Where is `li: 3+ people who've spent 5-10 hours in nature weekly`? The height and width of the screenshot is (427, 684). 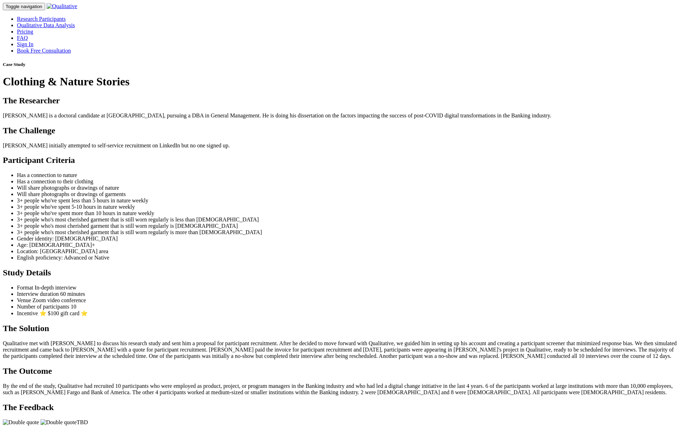 li: 3+ people who've spent 5-10 hours in nature weekly is located at coordinates (349, 207).